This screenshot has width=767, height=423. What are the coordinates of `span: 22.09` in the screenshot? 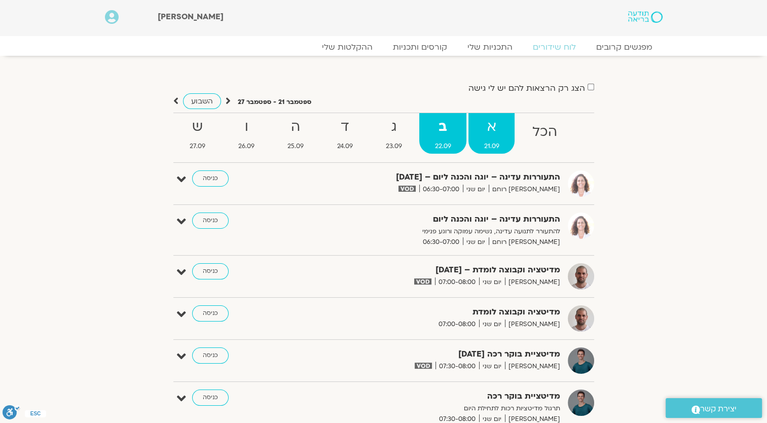 It's located at (443, 146).